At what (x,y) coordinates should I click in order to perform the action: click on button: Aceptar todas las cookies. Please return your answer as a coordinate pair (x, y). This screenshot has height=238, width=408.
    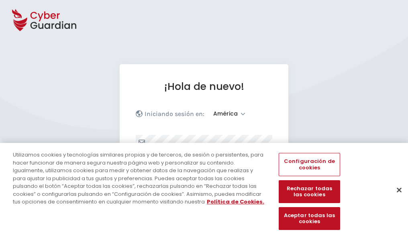
    Looking at the image, I should click on (309, 218).